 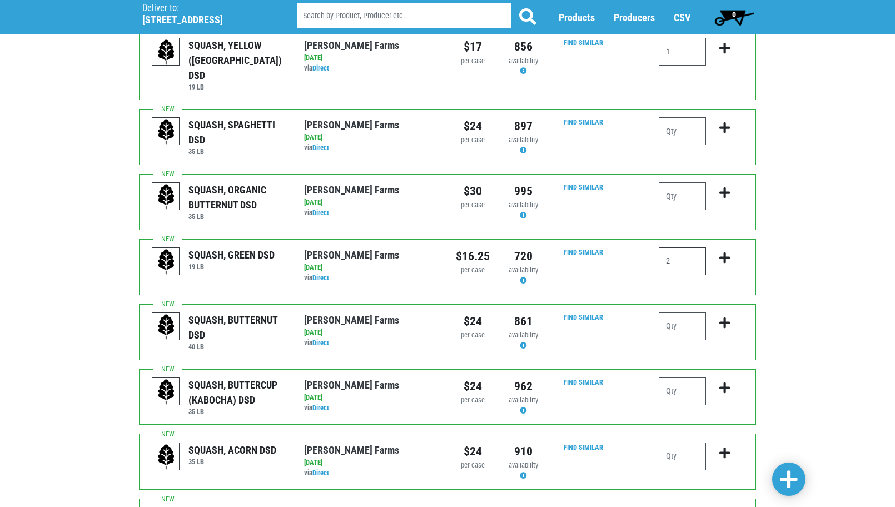 I want to click on div: 861, so click(x=523, y=321).